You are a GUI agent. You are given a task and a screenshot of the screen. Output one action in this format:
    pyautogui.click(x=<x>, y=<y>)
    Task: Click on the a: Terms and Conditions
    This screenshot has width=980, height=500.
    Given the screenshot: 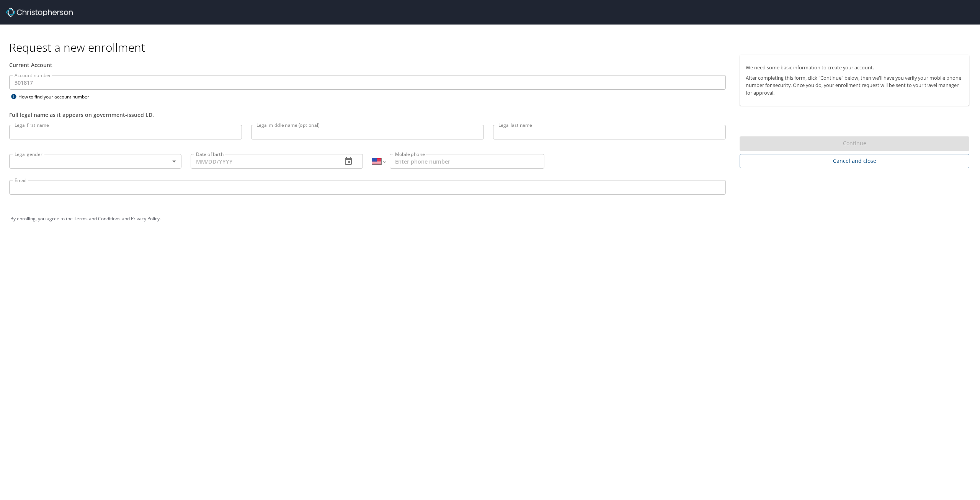 What is the action you would take?
    pyautogui.click(x=97, y=218)
    